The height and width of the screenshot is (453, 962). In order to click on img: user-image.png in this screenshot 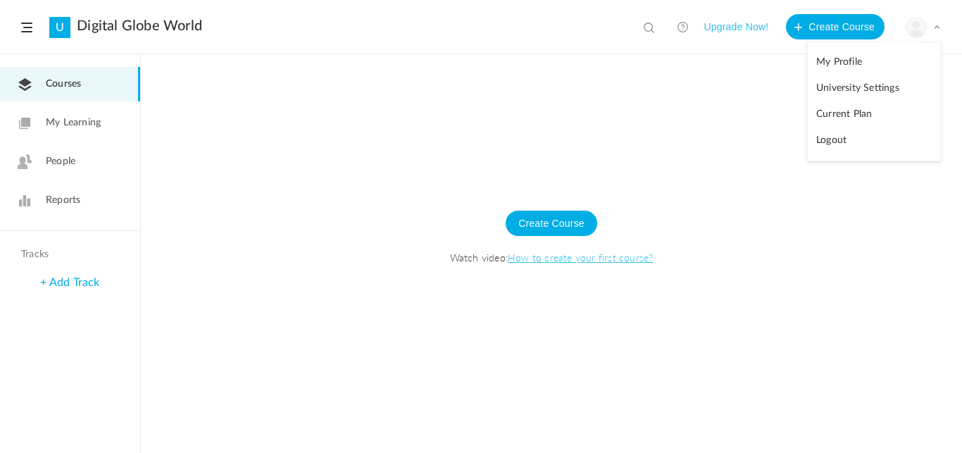, I will do `click(916, 27)`.